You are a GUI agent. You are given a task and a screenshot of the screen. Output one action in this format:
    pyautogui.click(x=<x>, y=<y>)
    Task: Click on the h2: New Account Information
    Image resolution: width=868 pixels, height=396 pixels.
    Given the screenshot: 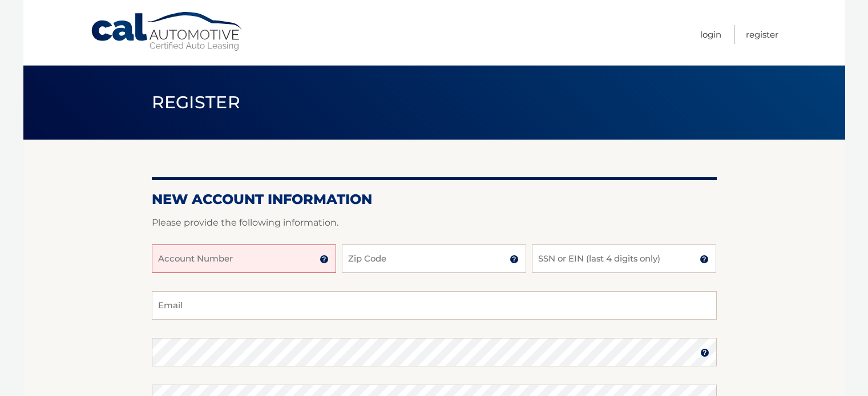 What is the action you would take?
    pyautogui.click(x=434, y=200)
    